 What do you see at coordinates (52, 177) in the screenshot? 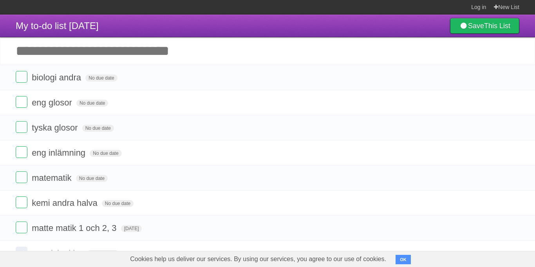
I see `span: matematik` at bounding box center [52, 177].